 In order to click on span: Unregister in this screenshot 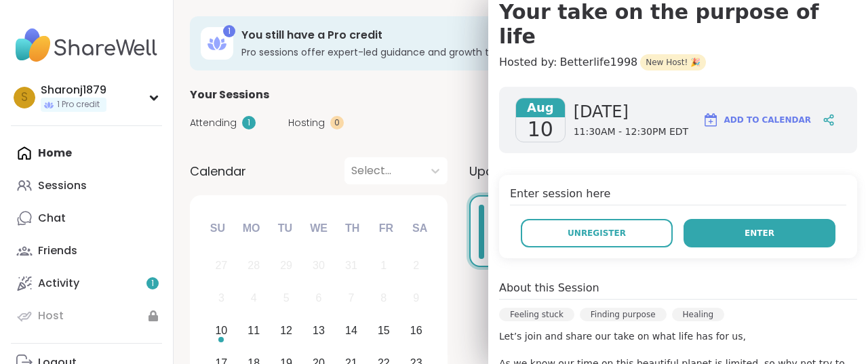, I will do `click(597, 233)`.